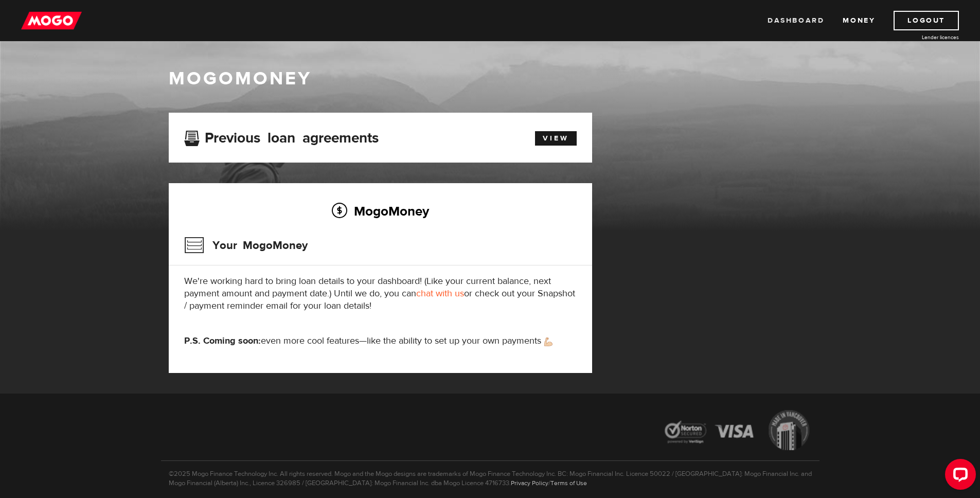 The height and width of the screenshot is (498, 980). Describe the element at coordinates (380, 341) in the screenshot. I see `p: even more cool features—like the ability to set up your own payments` at that location.